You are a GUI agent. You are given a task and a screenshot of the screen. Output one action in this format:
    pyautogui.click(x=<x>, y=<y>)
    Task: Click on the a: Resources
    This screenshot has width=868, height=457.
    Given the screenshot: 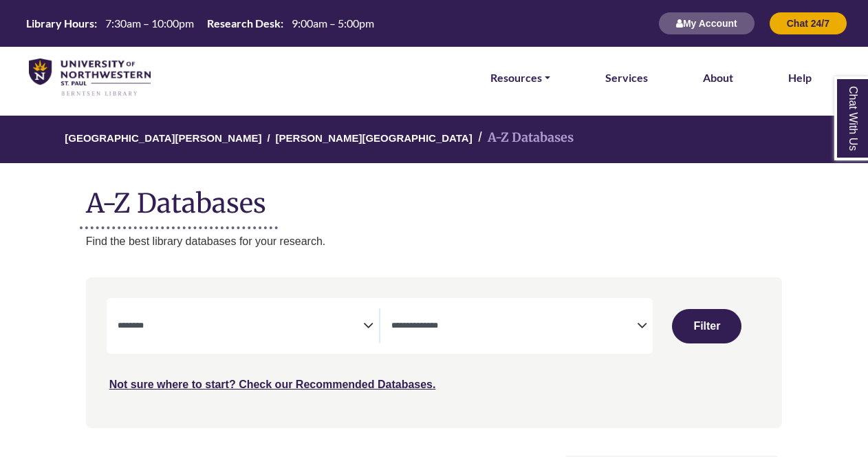 What is the action you would take?
    pyautogui.click(x=520, y=77)
    